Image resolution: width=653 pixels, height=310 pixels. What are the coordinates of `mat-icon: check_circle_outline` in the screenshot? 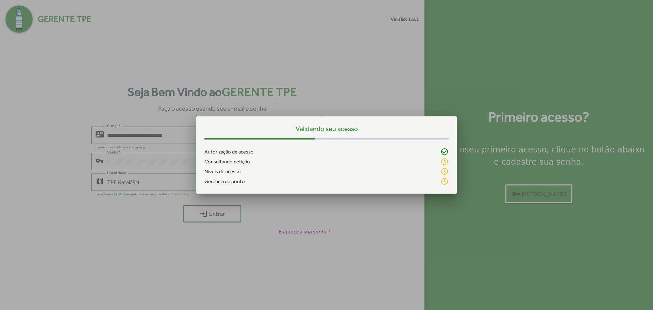 It's located at (444, 152).